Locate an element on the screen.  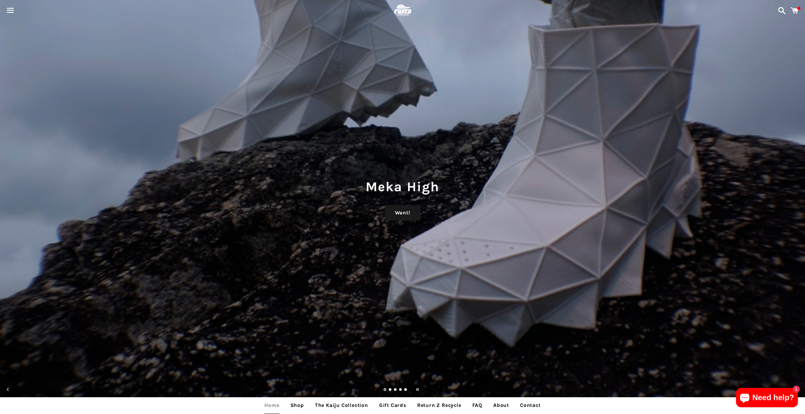
a: Return 2 Recycle is located at coordinates (439, 405).